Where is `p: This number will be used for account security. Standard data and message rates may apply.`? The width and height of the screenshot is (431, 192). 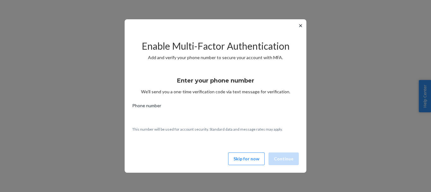 p: This number will be used for account security. Standard data and message rates may apply. is located at coordinates (216, 129).